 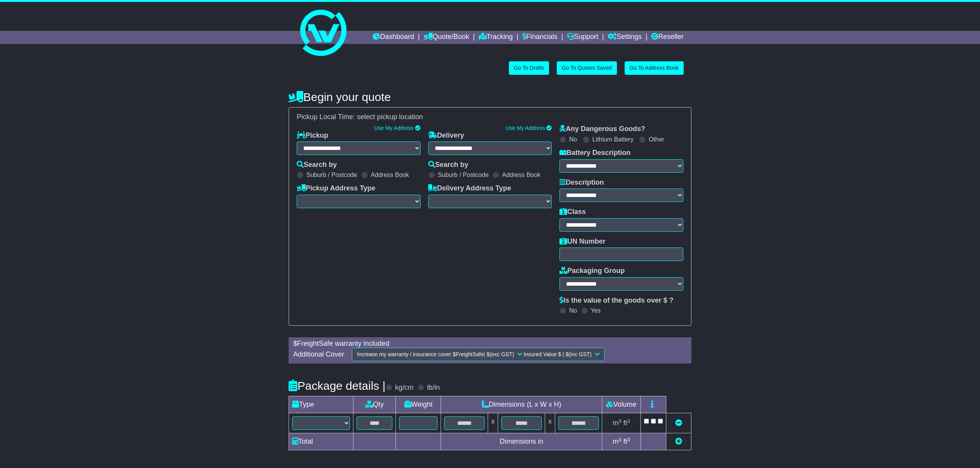 I want to click on label: lb/in, so click(x=433, y=388).